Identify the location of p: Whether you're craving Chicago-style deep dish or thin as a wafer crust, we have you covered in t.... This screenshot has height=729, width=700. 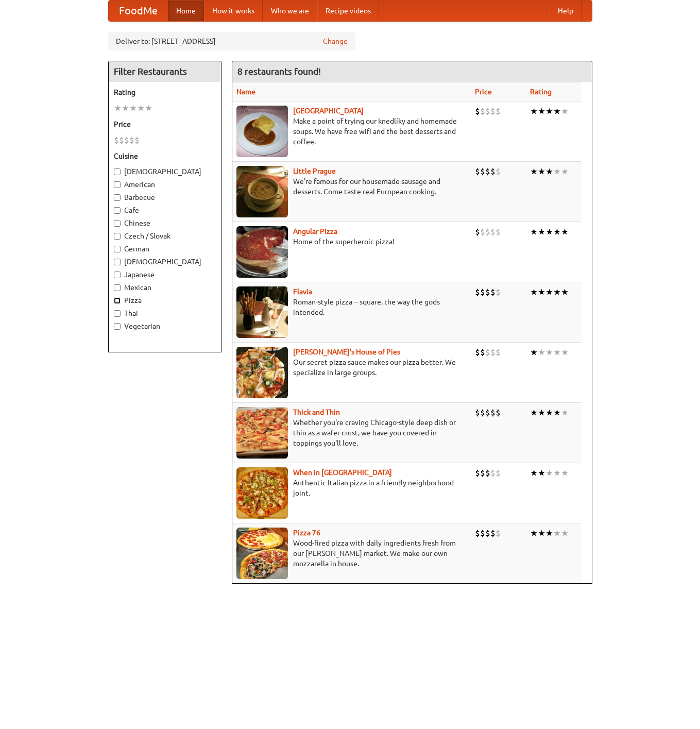
(352, 433).